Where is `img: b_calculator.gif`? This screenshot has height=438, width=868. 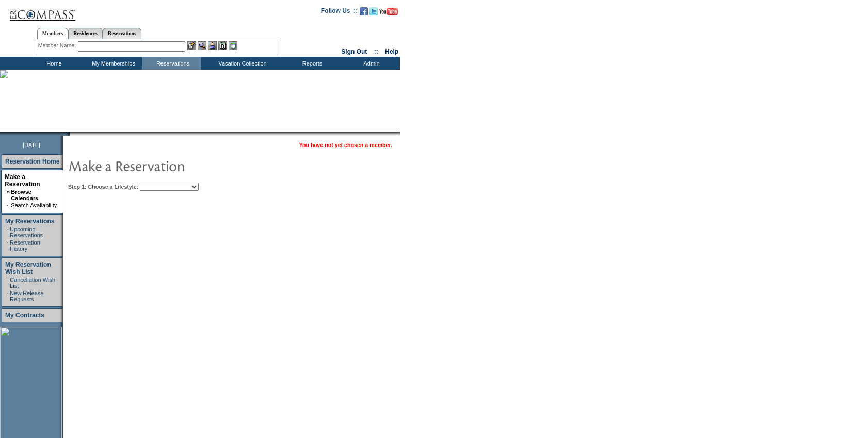 img: b_calculator.gif is located at coordinates (233, 45).